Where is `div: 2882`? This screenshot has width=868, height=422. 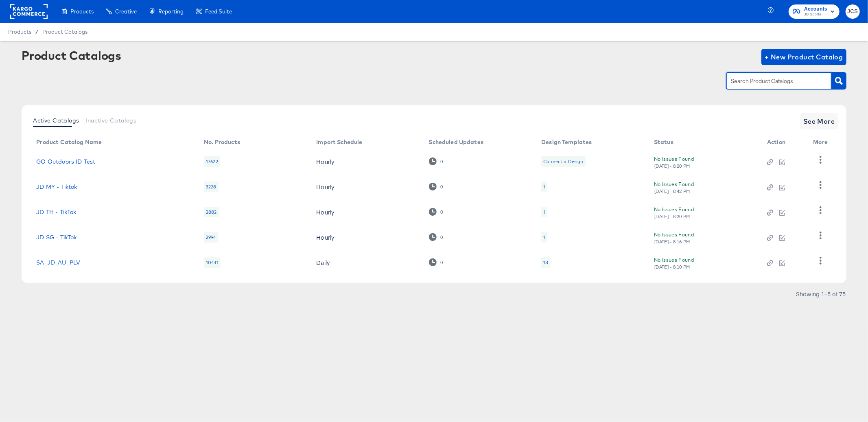
div: 2882 is located at coordinates (211, 212).